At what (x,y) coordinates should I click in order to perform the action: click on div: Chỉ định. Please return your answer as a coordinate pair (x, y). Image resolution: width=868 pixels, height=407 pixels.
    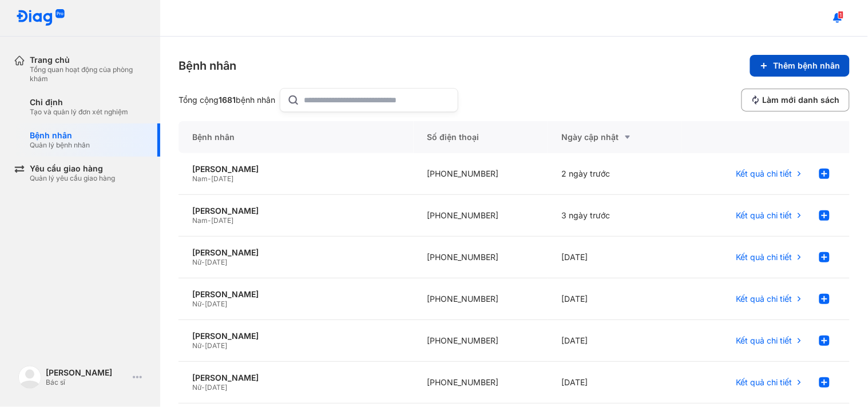
    Looking at the image, I should click on (79, 102).